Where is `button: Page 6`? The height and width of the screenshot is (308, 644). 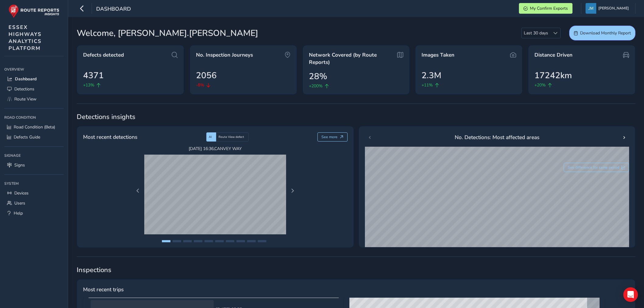 button: Page 6 is located at coordinates (219, 241).